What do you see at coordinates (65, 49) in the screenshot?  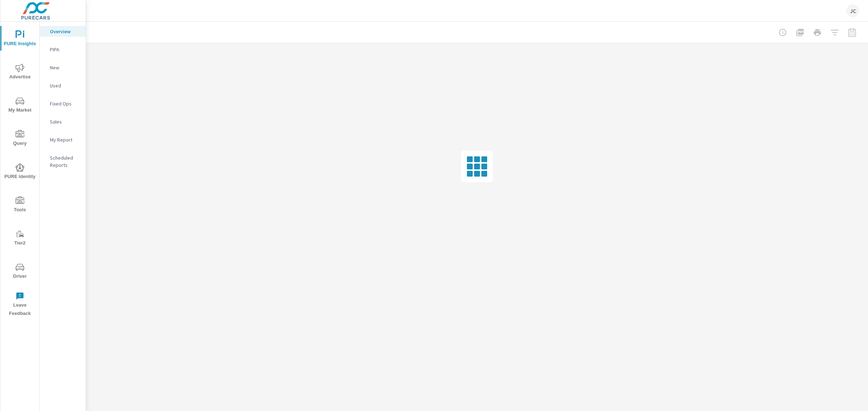 I see `p: PIPA` at bounding box center [65, 49].